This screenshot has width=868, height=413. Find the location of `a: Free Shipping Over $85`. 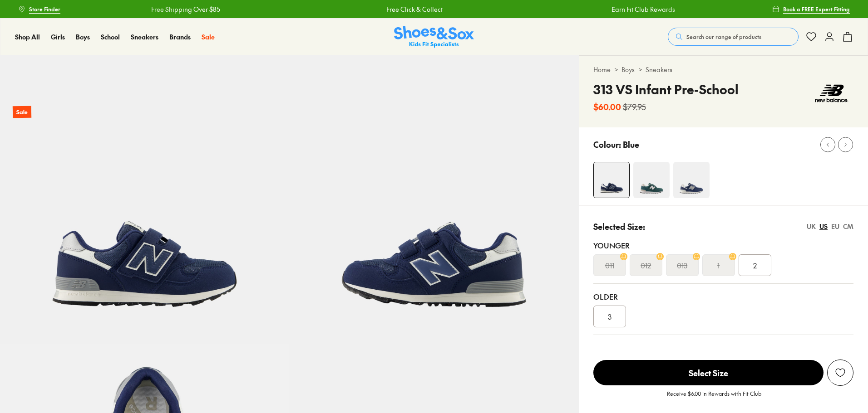

a: Free Shipping Over $85 is located at coordinates (185, 9).